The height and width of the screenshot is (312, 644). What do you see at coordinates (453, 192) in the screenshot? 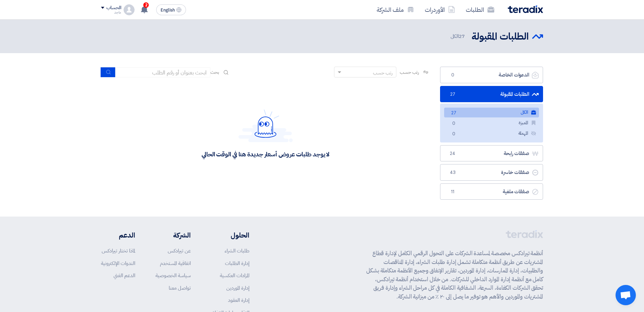
I see `span: 11` at bounding box center [453, 192].